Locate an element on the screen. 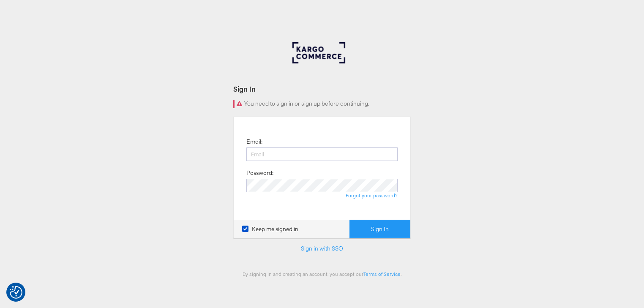 The width and height of the screenshot is (644, 308). a: Terms of Service is located at coordinates (382, 273).